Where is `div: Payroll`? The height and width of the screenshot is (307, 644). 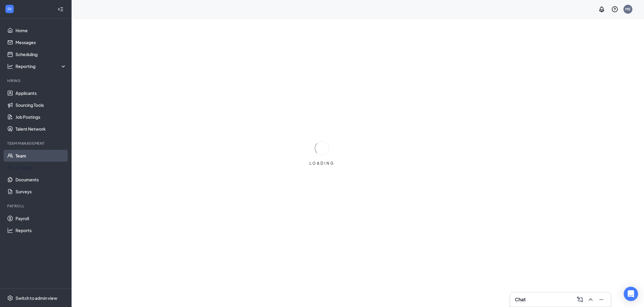 div: Payroll is located at coordinates (36, 206).